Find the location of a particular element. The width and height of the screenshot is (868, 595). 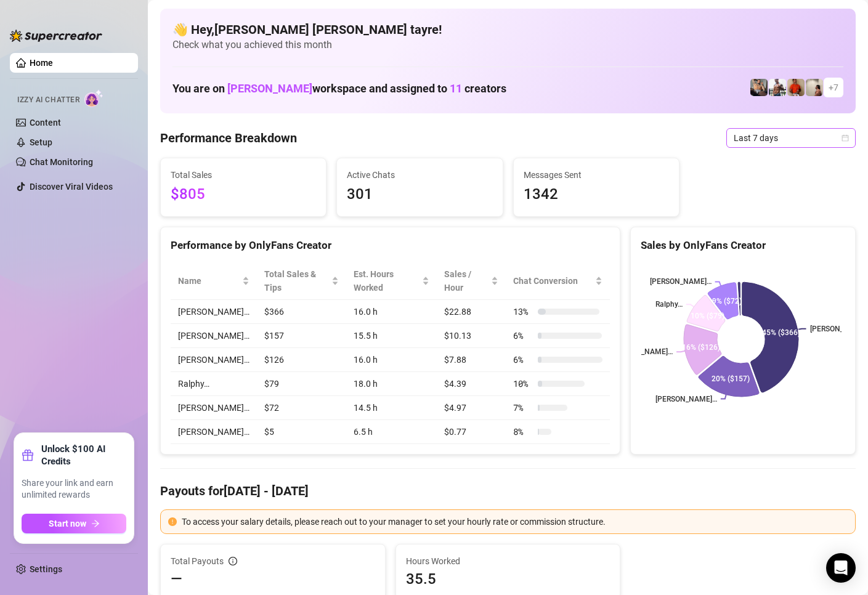

div: Sales by OnlyFans Creator is located at coordinates (743, 245).